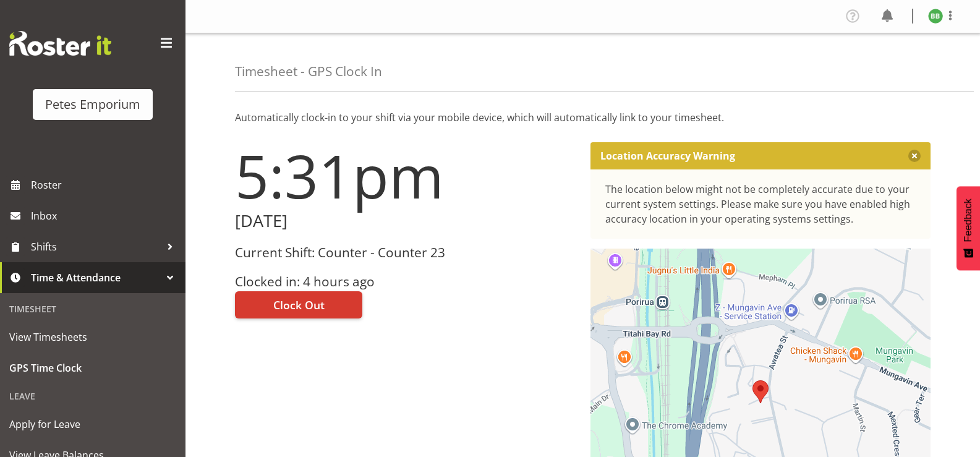  I want to click on a: Apply for Leave, so click(93, 424).